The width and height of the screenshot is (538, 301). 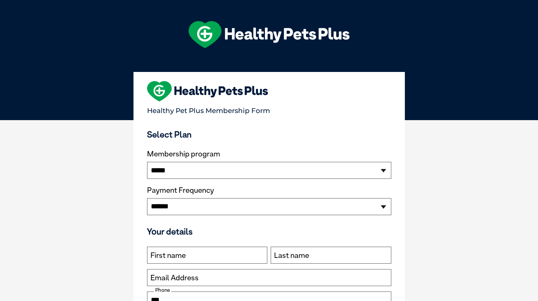 What do you see at coordinates (292, 256) in the screenshot?
I see `label: Last name` at bounding box center [292, 256].